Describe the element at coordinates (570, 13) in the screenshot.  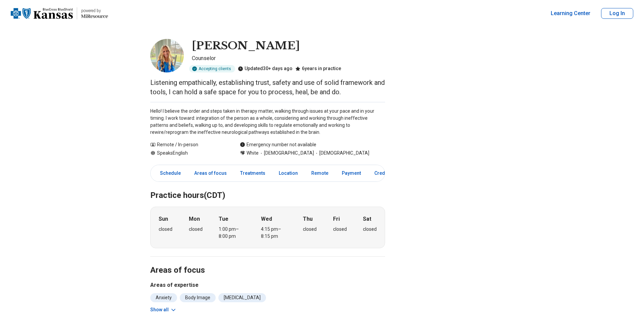
I see `a: Learning Center` at that location.